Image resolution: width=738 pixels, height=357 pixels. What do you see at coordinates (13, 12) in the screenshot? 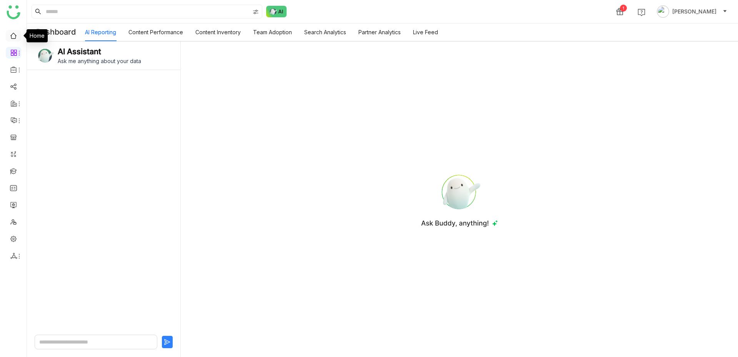
I see `img: logo` at bounding box center [13, 12].